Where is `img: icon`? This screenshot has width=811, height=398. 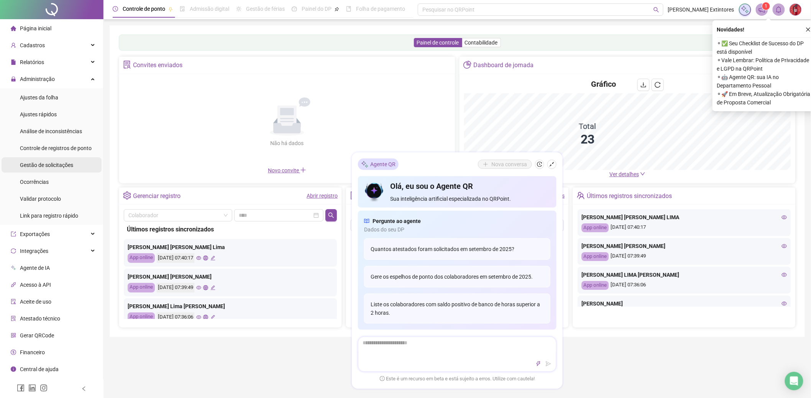
img: icon is located at coordinates (374, 192).